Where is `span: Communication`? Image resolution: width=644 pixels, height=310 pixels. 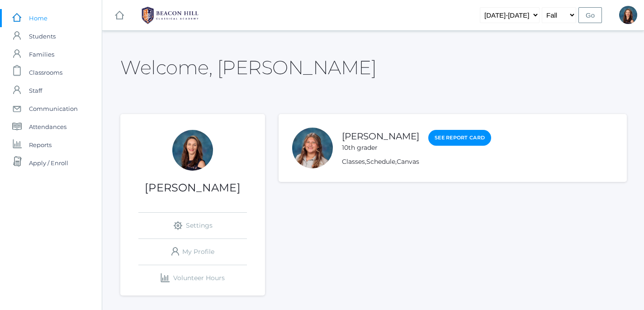 span: Communication is located at coordinates (53, 109).